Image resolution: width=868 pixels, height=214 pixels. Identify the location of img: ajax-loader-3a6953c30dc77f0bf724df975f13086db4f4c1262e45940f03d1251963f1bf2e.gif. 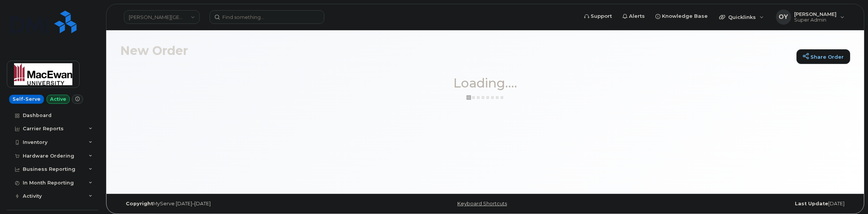
(485, 97).